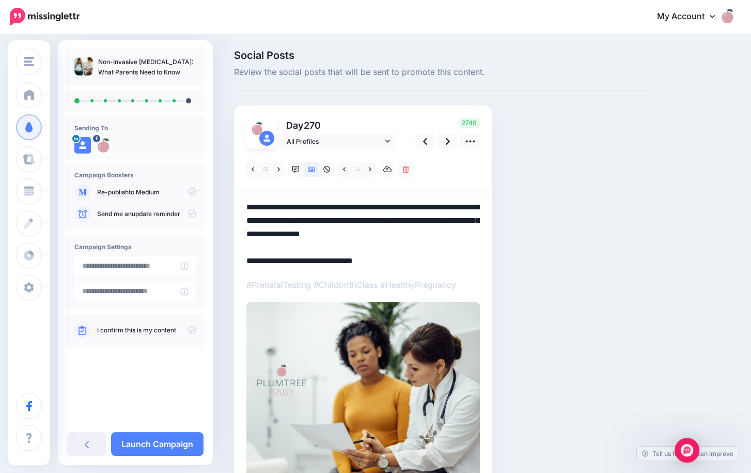 The width and height of the screenshot is (751, 473). Describe the element at coordinates (442, 72) in the screenshot. I see `span: Review the social posts that will be sent to promote this content.` at that location.